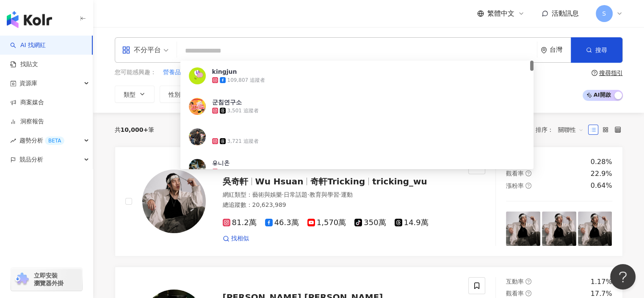 The image size is (644, 298). I want to click on span: 10,000+, so click(135, 130).